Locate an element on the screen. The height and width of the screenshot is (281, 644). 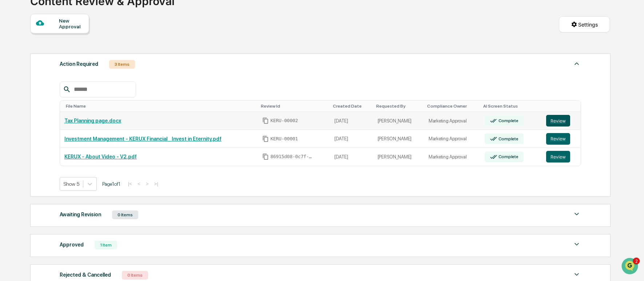
div: Past conversations is located at coordinates (28, 84).